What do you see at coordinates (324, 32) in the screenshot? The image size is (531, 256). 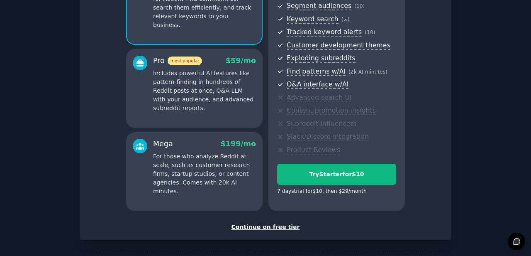 I see `span: Tracked keyword alerts` at bounding box center [324, 32].